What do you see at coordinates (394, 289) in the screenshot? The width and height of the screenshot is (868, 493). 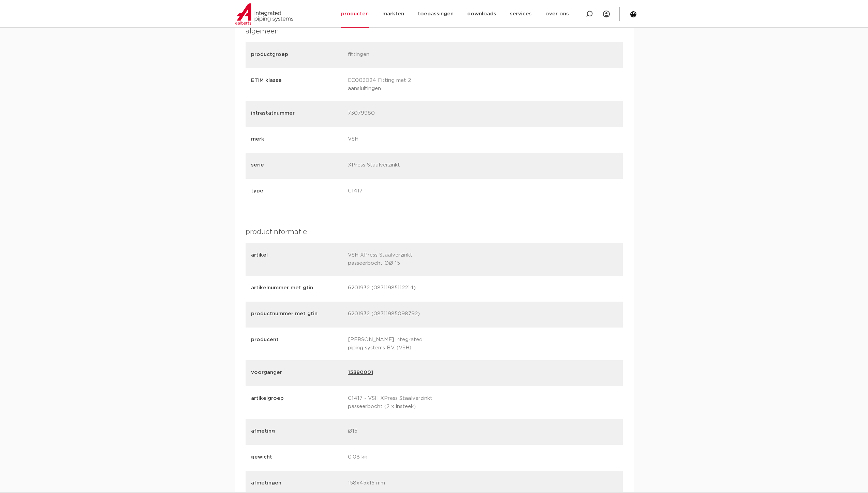 I see `p: 6201932 (08711985112214)` at bounding box center [394, 289].